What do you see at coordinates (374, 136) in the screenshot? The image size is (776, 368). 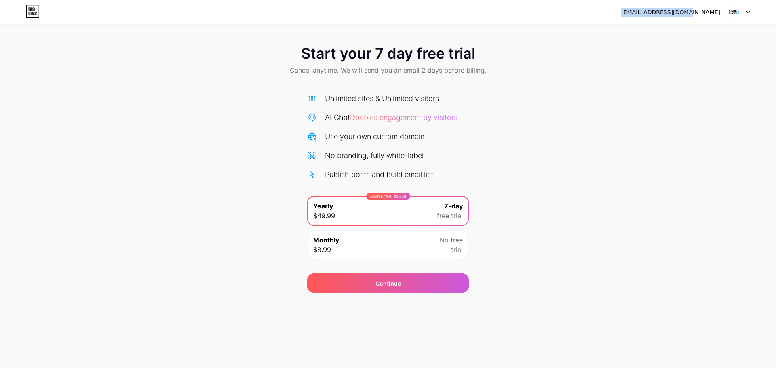 I see `div: Use your own custom domain` at bounding box center [374, 136].